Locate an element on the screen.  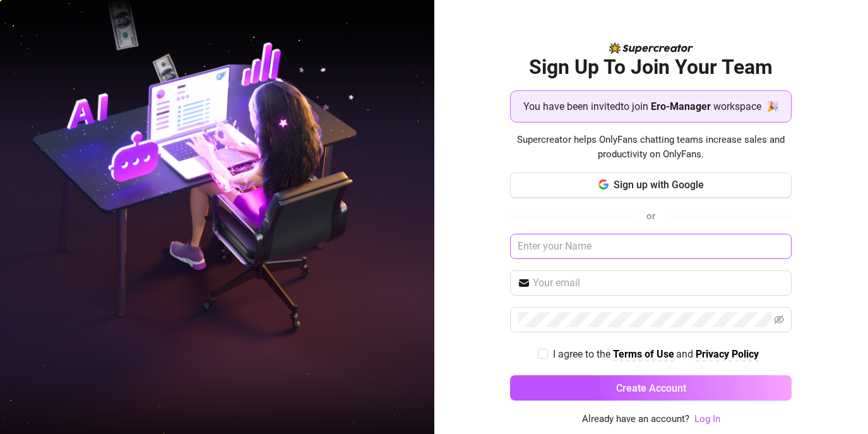
span: Create Account is located at coordinates (651, 388).